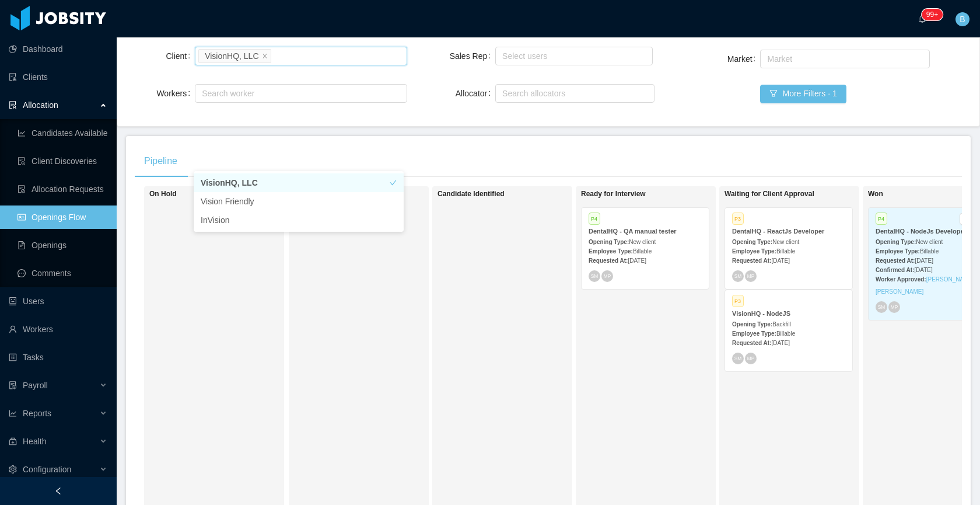 Image resolution: width=980 pixels, height=505 pixels. Describe the element at coordinates (473, 56) in the screenshot. I see `label: Sales Rep` at that location.